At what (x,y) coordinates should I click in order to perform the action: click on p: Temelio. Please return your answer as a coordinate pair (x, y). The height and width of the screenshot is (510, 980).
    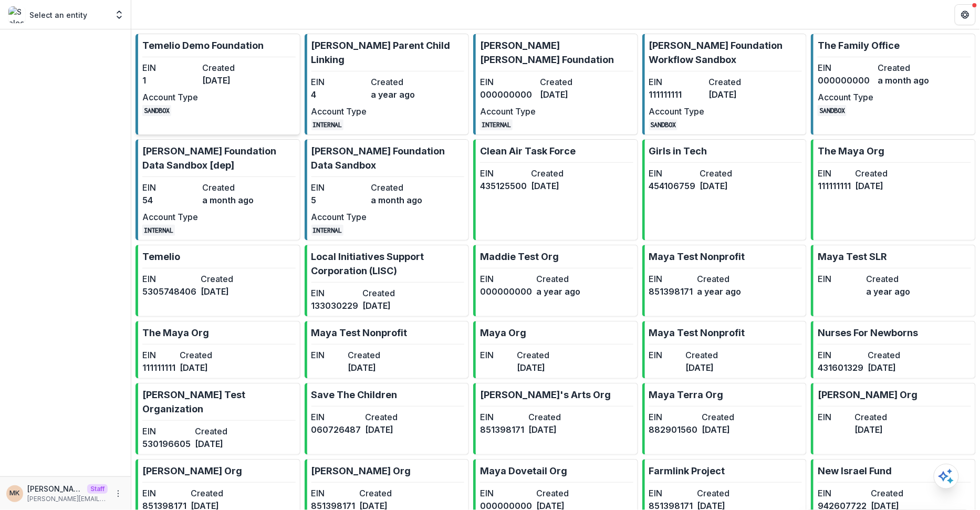
    Looking at the image, I should click on (161, 257).